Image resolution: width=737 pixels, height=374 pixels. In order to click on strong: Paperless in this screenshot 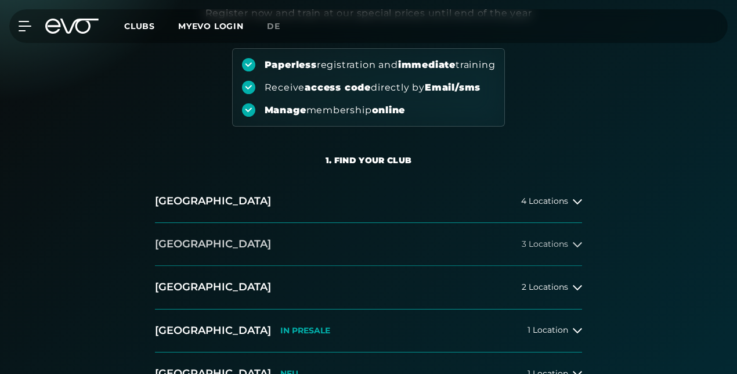, I will do `click(291, 64)`.